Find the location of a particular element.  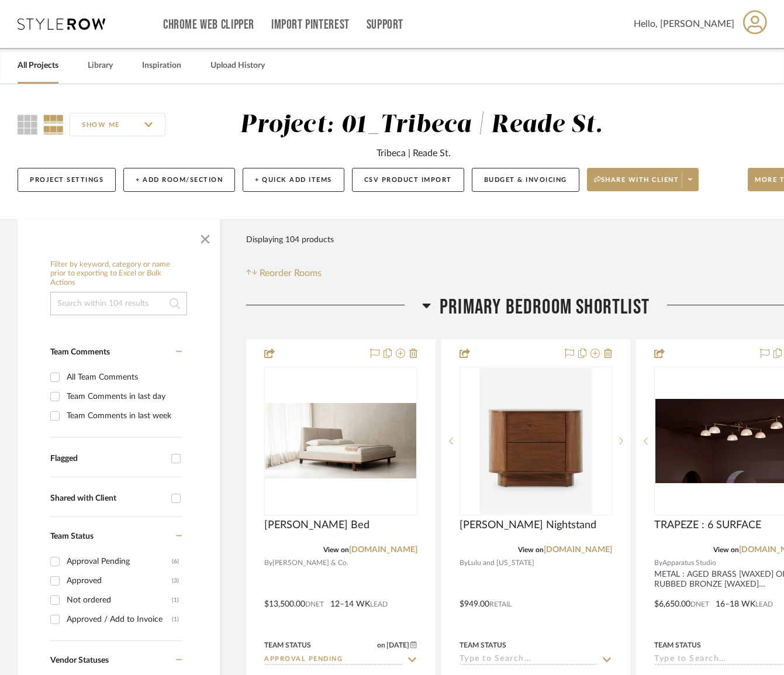

img: Glinda Nightstand is located at coordinates (536, 441).